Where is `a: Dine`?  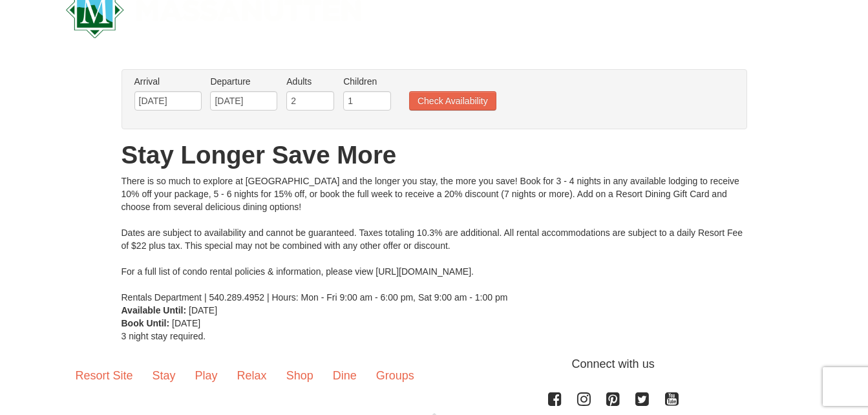 a: Dine is located at coordinates (345, 376).